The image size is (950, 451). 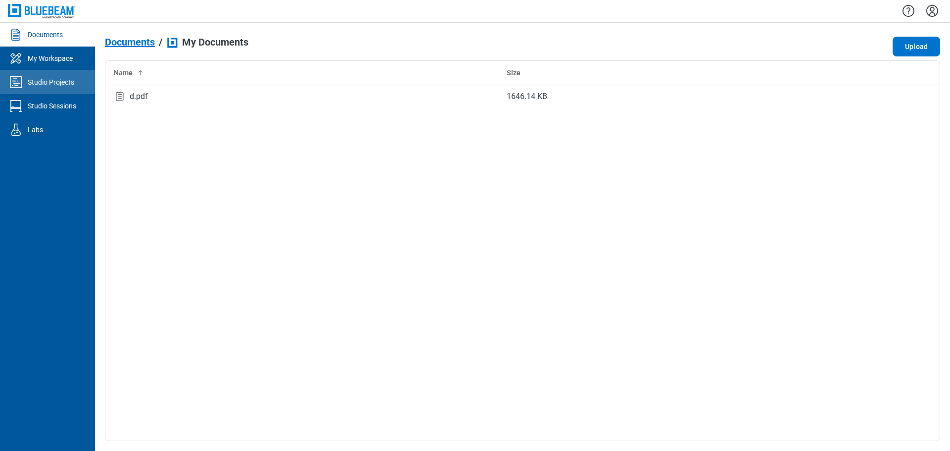 What do you see at coordinates (933, 11) in the screenshot?
I see `button: Settings` at bounding box center [933, 11].